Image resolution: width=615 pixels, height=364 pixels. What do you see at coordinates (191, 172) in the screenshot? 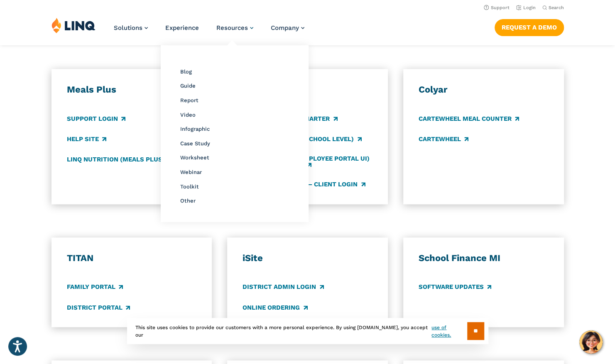
I see `a: Webinar` at bounding box center [191, 172].